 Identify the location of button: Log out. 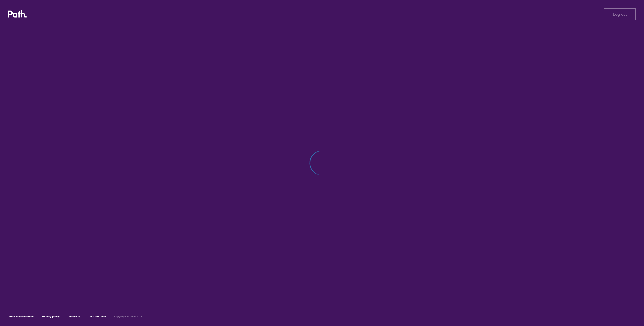
(619, 14).